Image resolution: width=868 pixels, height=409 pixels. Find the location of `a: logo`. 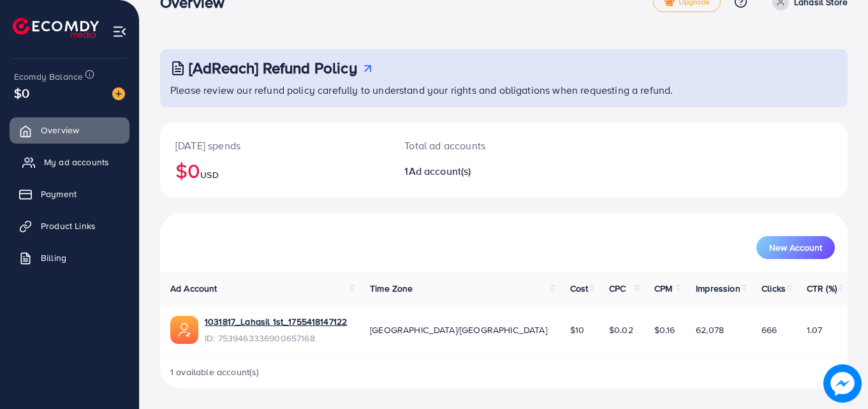

a: logo is located at coordinates (55, 28).